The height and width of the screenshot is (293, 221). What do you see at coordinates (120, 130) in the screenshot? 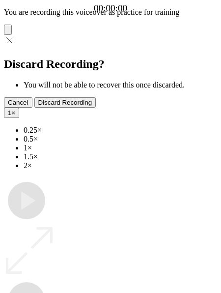
I see `li: 0.25×` at bounding box center [120, 130].